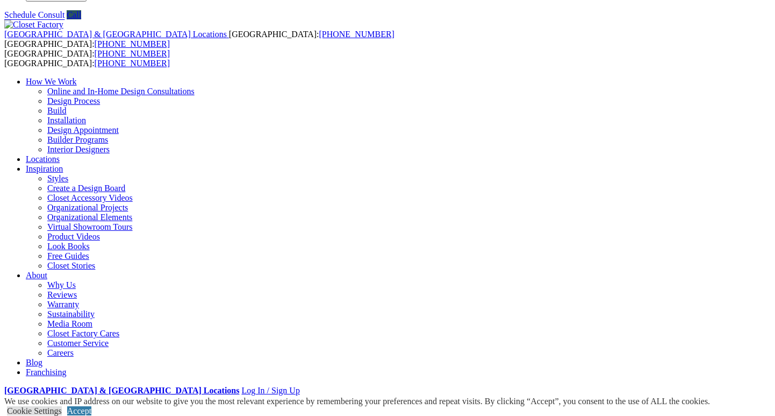  I want to click on a: Free Guides, so click(68, 255).